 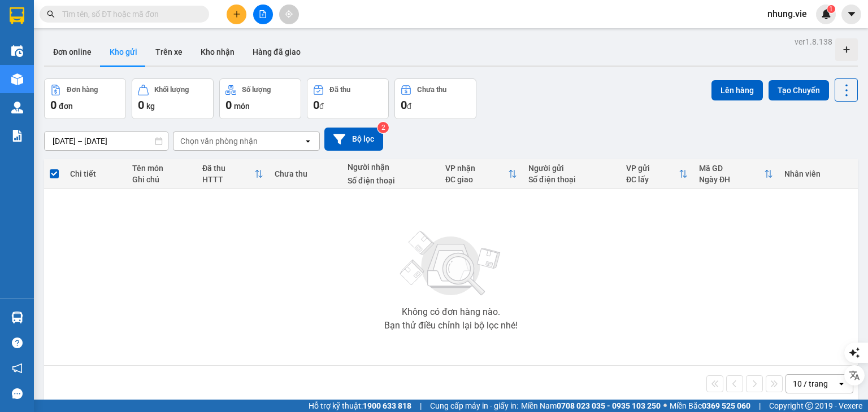 What do you see at coordinates (289, 14) in the screenshot?
I see `button: aim` at bounding box center [289, 14].